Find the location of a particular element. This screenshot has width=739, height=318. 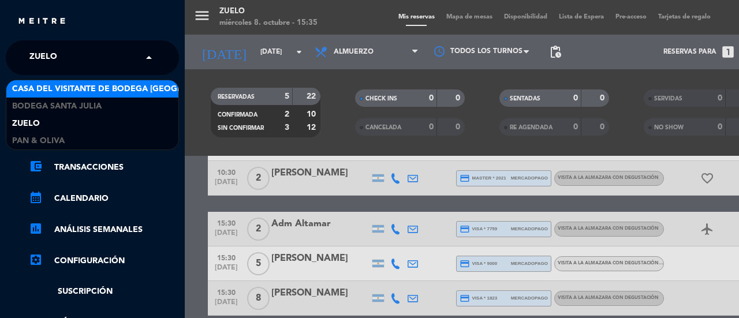

a: account_balance_walletTransacciones is located at coordinates (104, 168).